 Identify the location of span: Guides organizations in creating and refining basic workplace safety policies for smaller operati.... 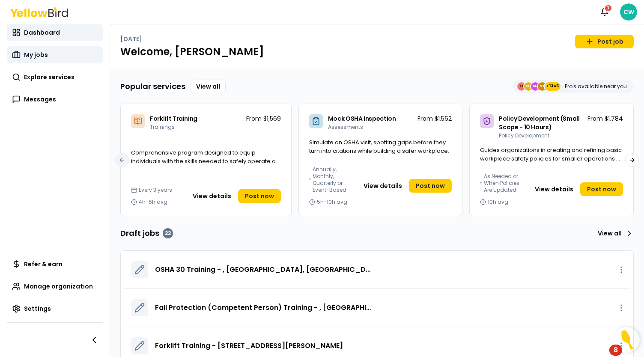
(551, 158).